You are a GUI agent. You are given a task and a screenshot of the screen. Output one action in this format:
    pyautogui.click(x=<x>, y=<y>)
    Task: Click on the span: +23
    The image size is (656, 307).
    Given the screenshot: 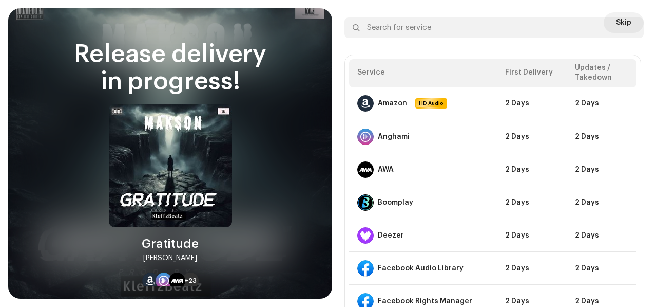 What is the action you would take?
    pyautogui.click(x=190, y=280)
    